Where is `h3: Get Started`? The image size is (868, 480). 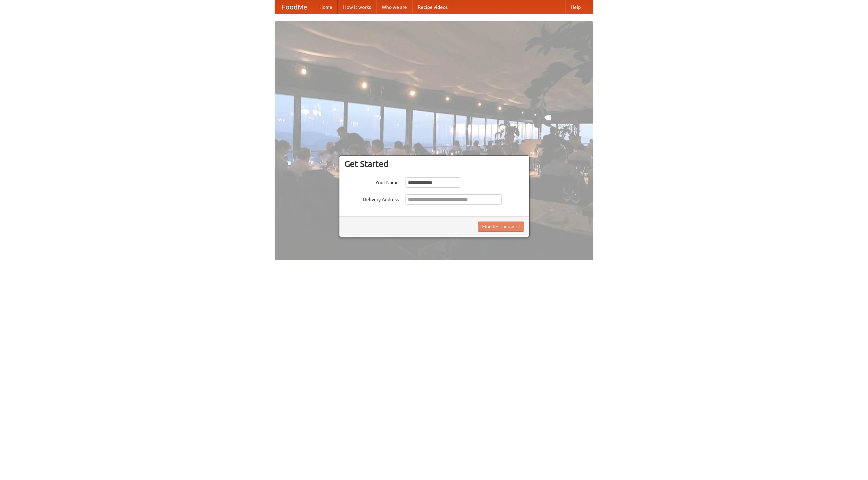
h3: Get Started is located at coordinates (434, 164).